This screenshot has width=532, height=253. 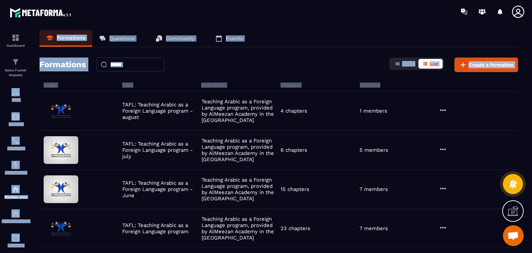 What do you see at coordinates (180, 38) in the screenshot?
I see `p: Community` at bounding box center [180, 38].